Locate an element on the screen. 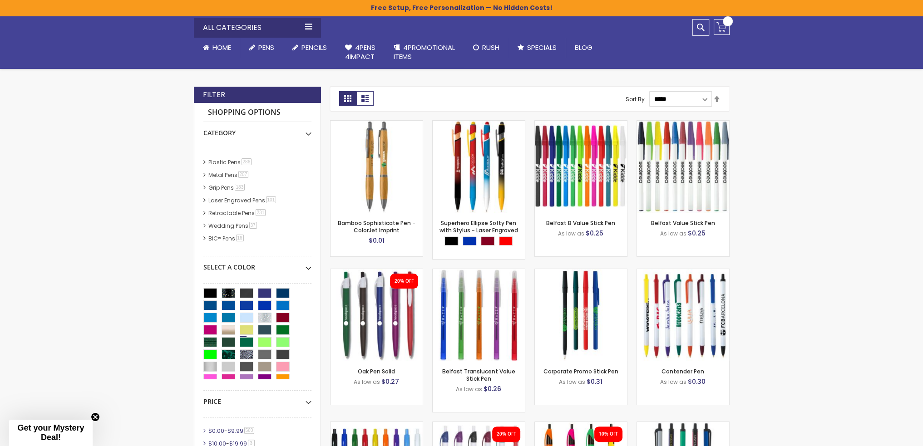  a: $0.00-$9.99560 is located at coordinates (232, 431).